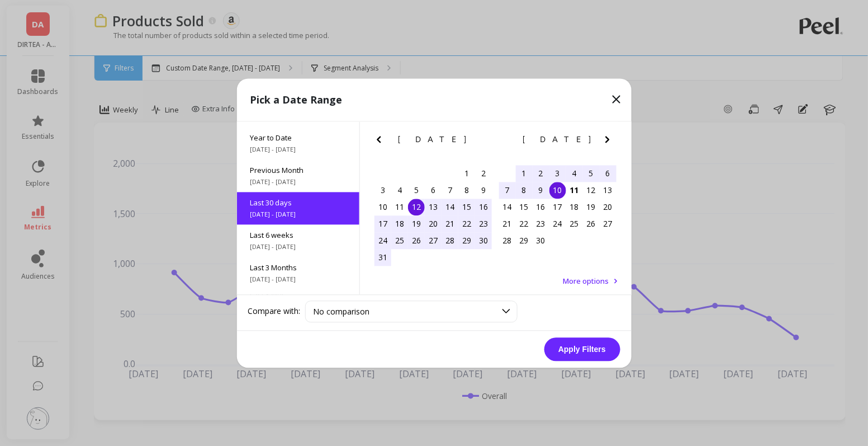  What do you see at coordinates (433, 216) in the screenshot?
I see `div: month 2025-08` at bounding box center [433, 216].